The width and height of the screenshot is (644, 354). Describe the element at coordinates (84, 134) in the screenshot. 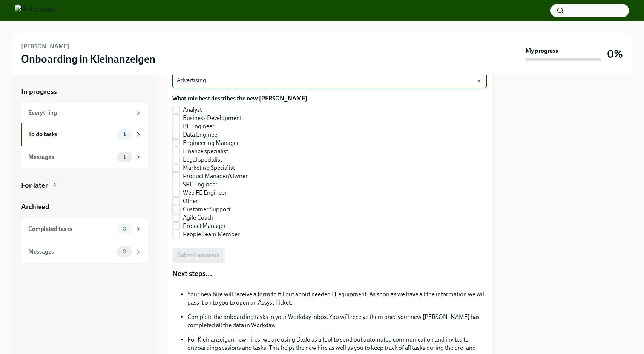

I see `a: To do tasks1` at that location.